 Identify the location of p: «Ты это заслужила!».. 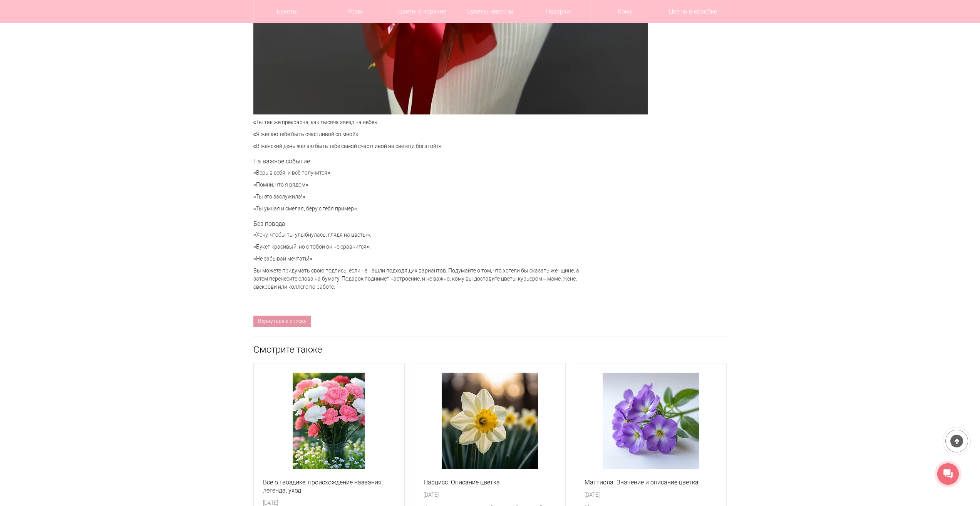
(417, 196).